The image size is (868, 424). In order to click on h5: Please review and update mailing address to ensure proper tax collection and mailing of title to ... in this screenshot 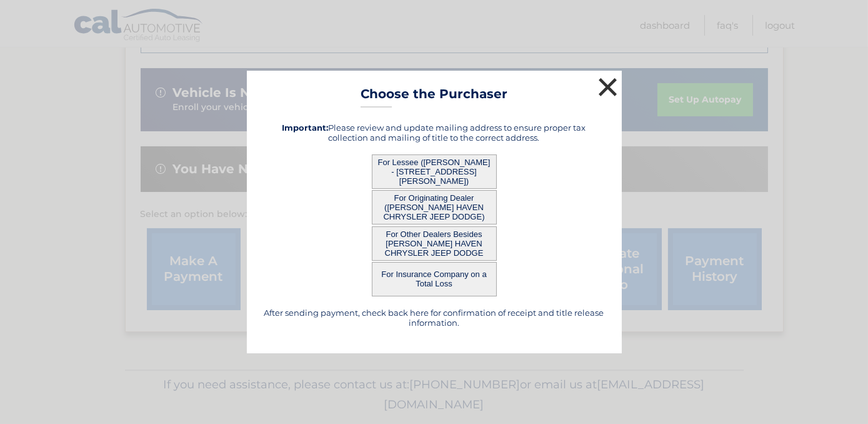, I will do `click(434, 133)`.